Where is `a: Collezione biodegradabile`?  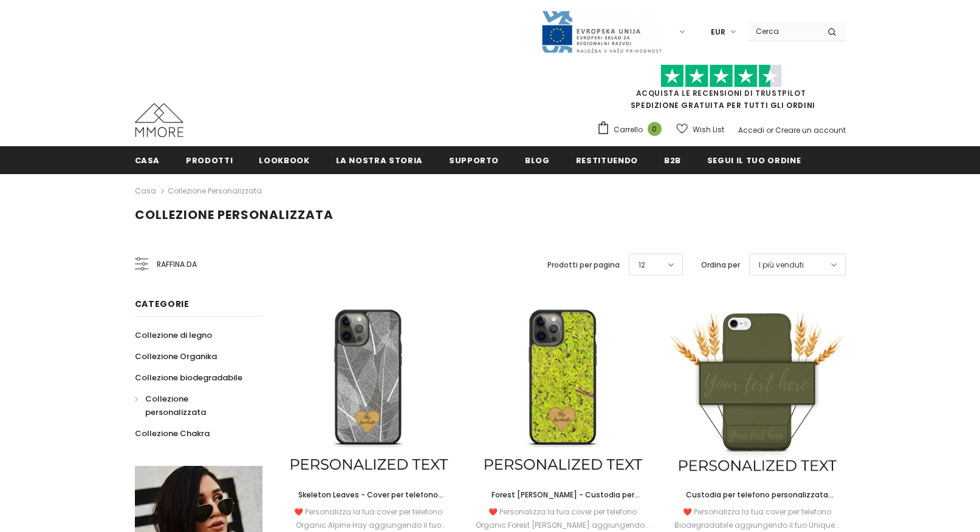
a: Collezione biodegradabile is located at coordinates (188, 377).